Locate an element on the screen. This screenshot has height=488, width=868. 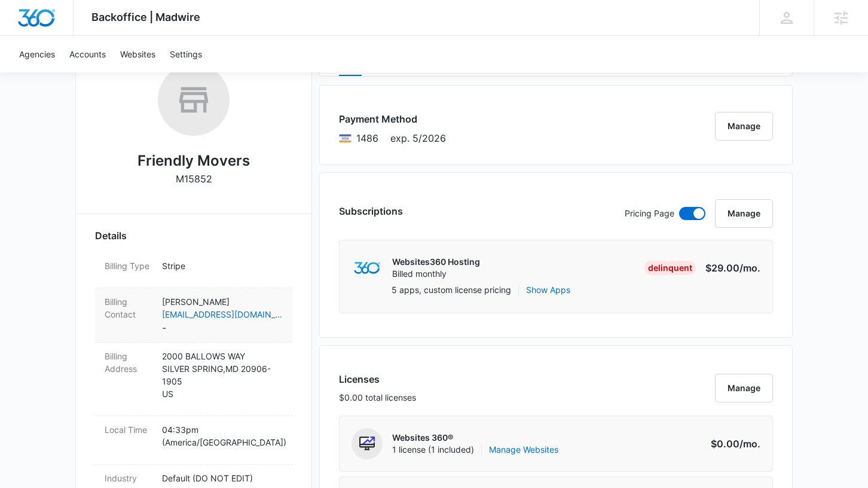
span: 1 license (1 included) is located at coordinates (475, 450).